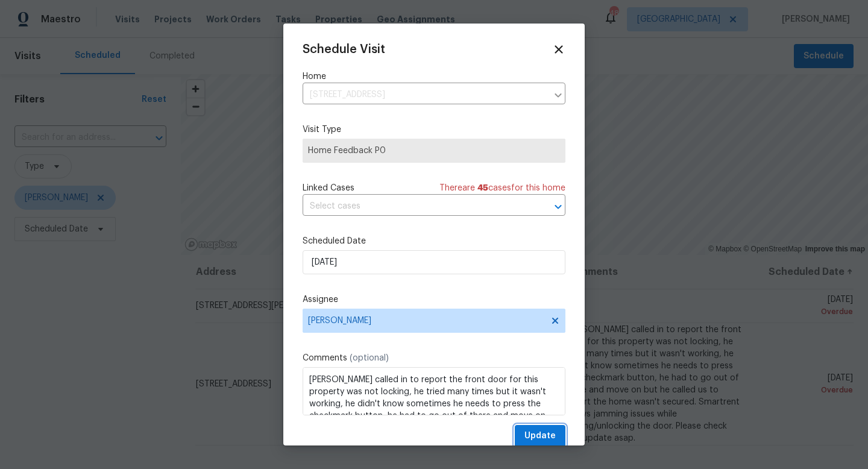 This screenshot has width=868, height=469. Describe the element at coordinates (434, 129) in the screenshot. I see `label: Visit Type` at that location.